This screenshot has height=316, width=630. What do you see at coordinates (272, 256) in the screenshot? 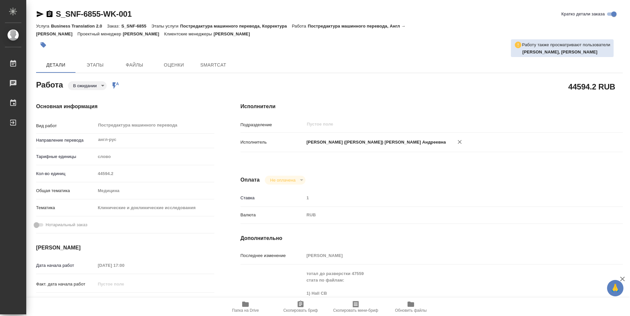
I see `p: Последнее изменение` at bounding box center [272, 256].